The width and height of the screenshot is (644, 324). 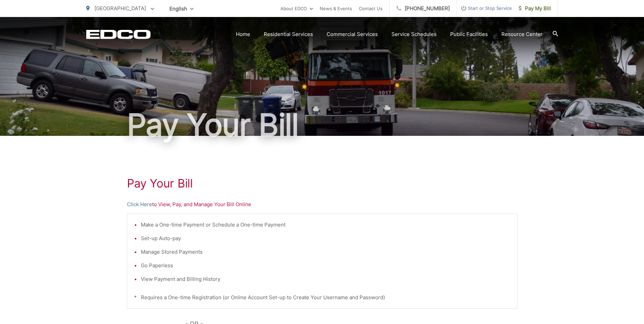 What do you see at coordinates (139, 204) in the screenshot?
I see `a: Click Here` at bounding box center [139, 204].